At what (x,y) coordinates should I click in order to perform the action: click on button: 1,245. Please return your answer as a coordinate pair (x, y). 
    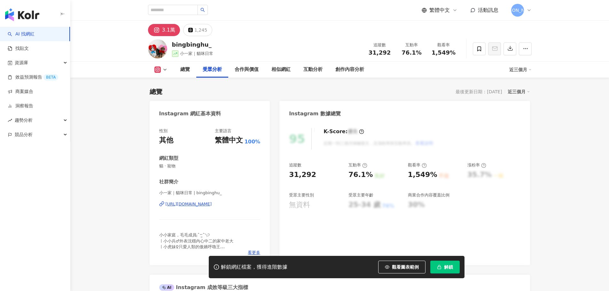
    Looking at the image, I should click on (198, 30).